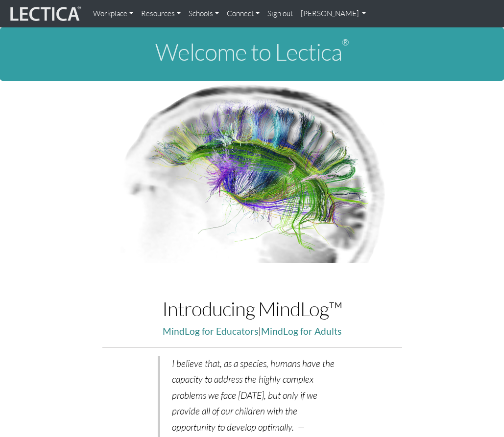 This screenshot has height=437, width=504. Describe the element at coordinates (45, 14) in the screenshot. I see `img: lecticalive` at that location.